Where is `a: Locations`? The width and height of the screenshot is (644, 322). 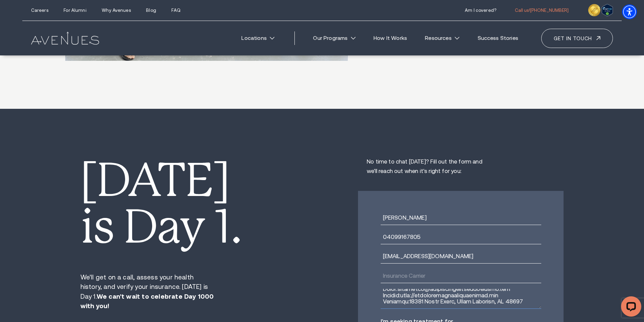 a: Locations is located at coordinates (258, 38).